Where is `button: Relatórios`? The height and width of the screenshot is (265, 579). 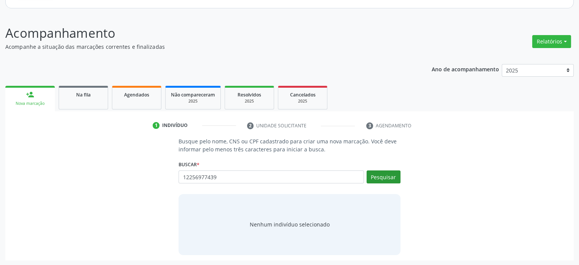 button: Relatórios is located at coordinates (552, 42).